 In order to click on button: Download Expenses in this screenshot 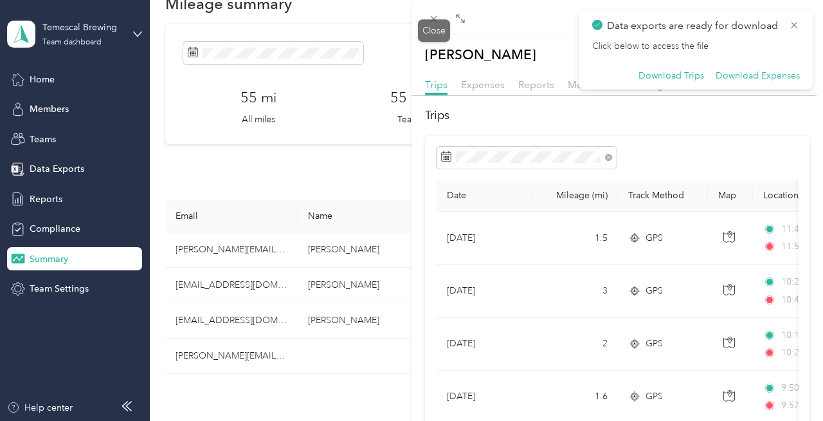, I will do `click(758, 76)`.